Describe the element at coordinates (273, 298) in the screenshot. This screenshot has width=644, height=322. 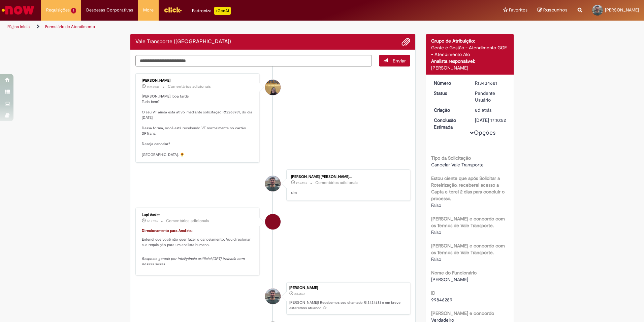
I see `li: Joao Pedro Garbelini Marques De Oliveira` at that location.